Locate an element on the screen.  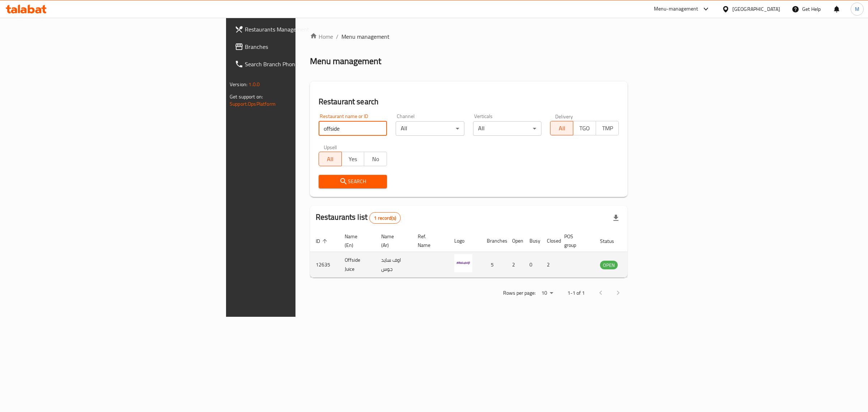
h2: Restaurant search is located at coordinates (469, 102).